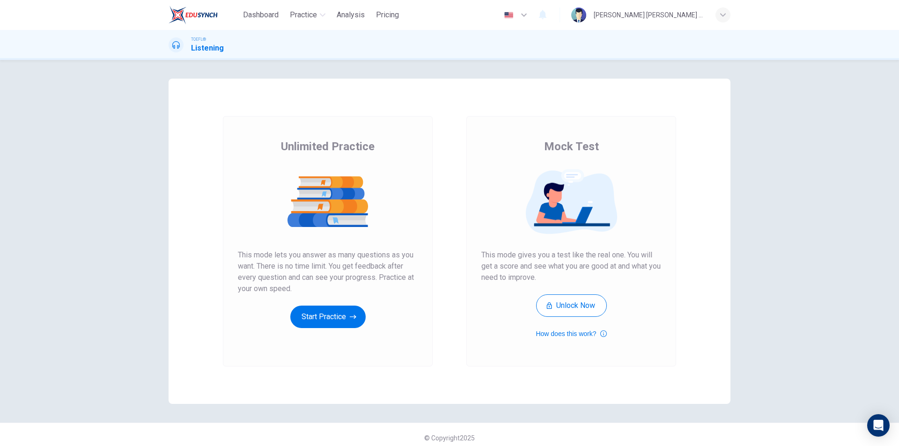  I want to click on button: Start Practice, so click(328, 317).